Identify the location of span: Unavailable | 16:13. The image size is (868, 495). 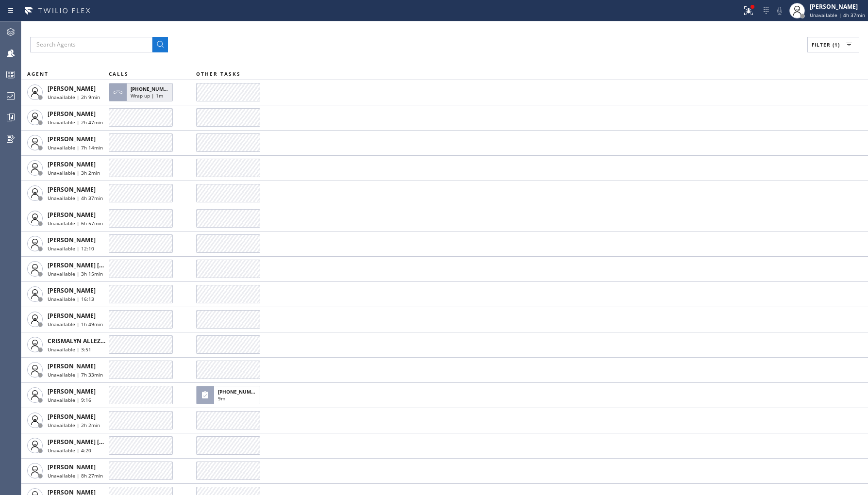
(71, 299).